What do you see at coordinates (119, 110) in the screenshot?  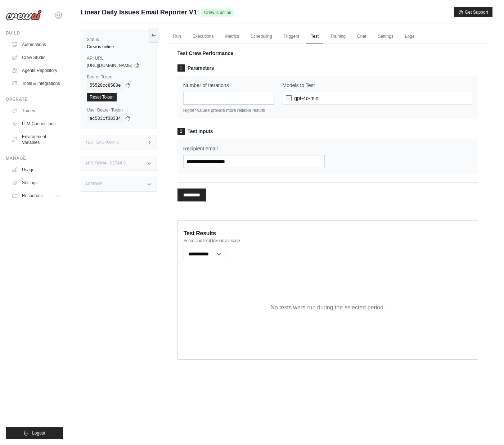 I see `label: User Bearer Token` at bounding box center [119, 110].